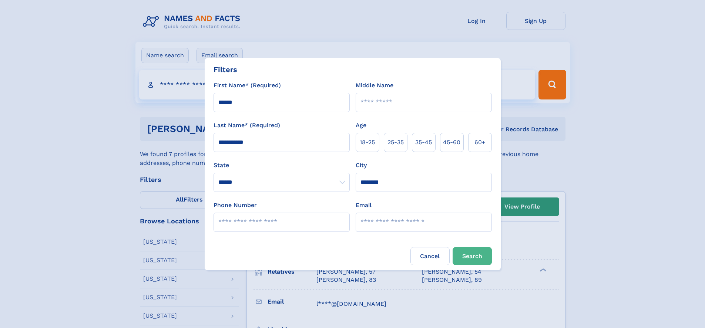  I want to click on label: State, so click(282, 165).